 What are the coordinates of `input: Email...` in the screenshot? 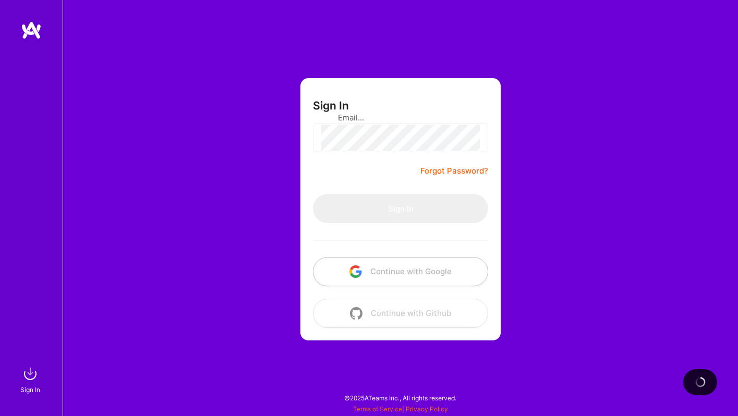 It's located at (401, 117).